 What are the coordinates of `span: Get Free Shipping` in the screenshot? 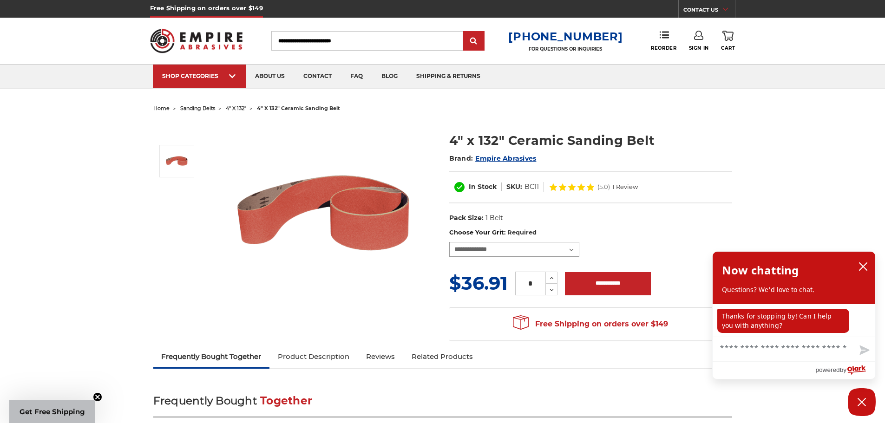 It's located at (52, 412).